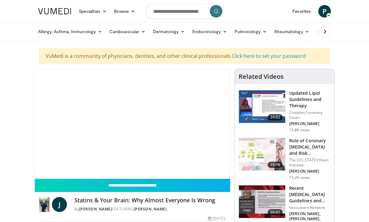 The width and height of the screenshot is (369, 222). I want to click on span: 24:02, so click(275, 117).